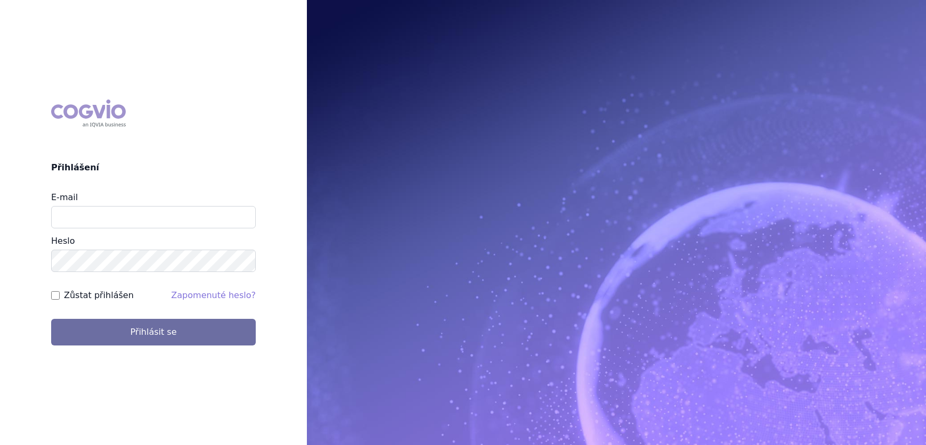 This screenshot has height=445, width=926. Describe the element at coordinates (88, 113) in the screenshot. I see `div: COGVIO` at that location.